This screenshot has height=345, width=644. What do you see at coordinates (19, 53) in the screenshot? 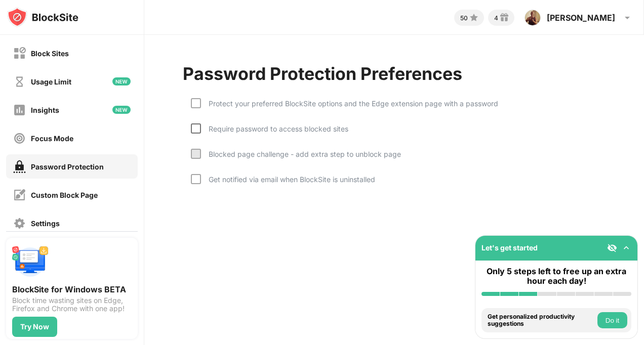
I see `img: block-off.svg` at bounding box center [19, 53].